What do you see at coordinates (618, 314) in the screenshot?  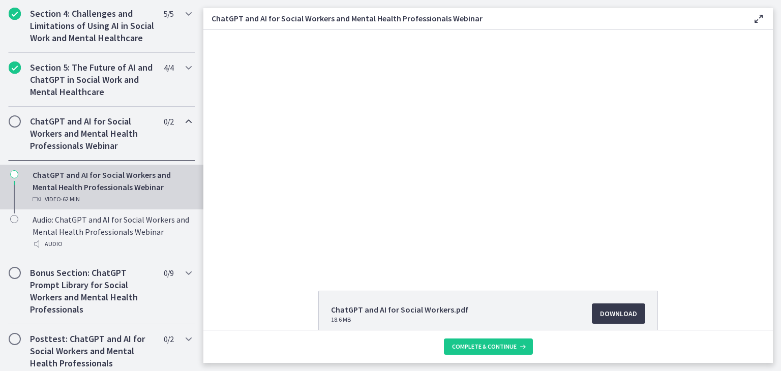 I see `span: Download` at bounding box center [618, 314].